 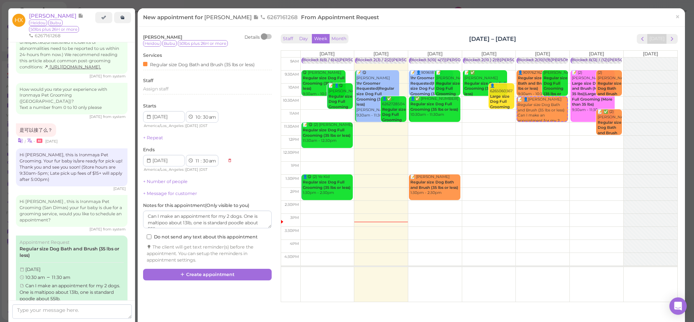 I want to click on a: + Message for customer, so click(x=170, y=193).